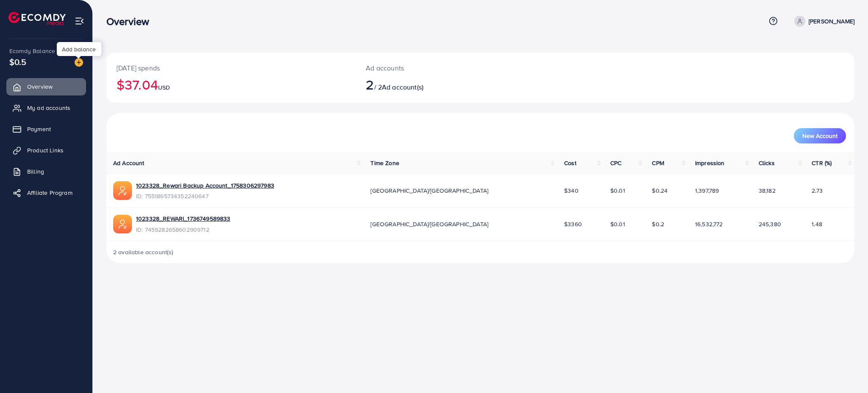 The image size is (868, 393). I want to click on a: Overview, so click(46, 87).